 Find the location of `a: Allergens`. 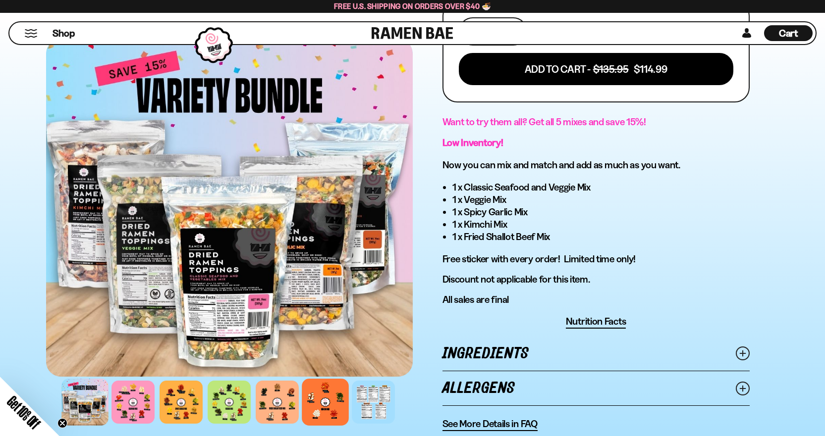

a: Allergens is located at coordinates (596, 388).